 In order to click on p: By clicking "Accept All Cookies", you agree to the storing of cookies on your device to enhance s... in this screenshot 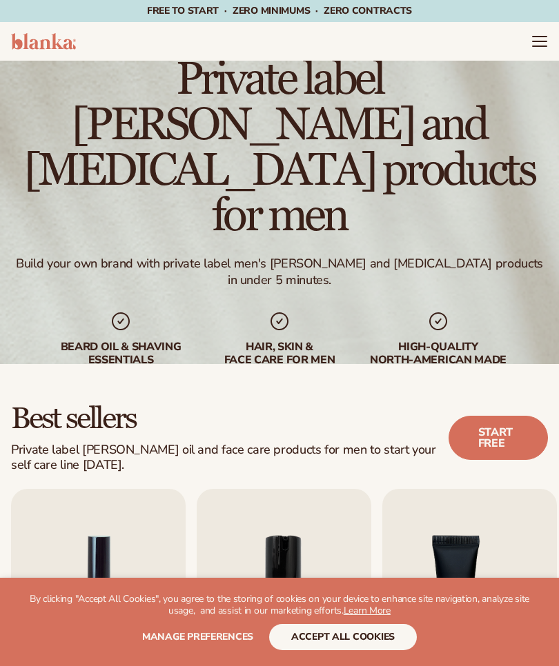, I will do `click(279, 606)`.